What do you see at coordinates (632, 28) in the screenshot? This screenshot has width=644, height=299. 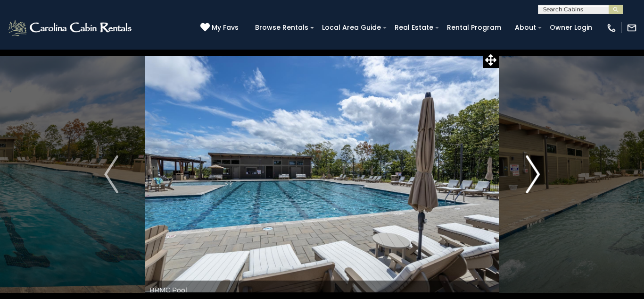 I see `img: mail-regular-white.png` at bounding box center [632, 28].